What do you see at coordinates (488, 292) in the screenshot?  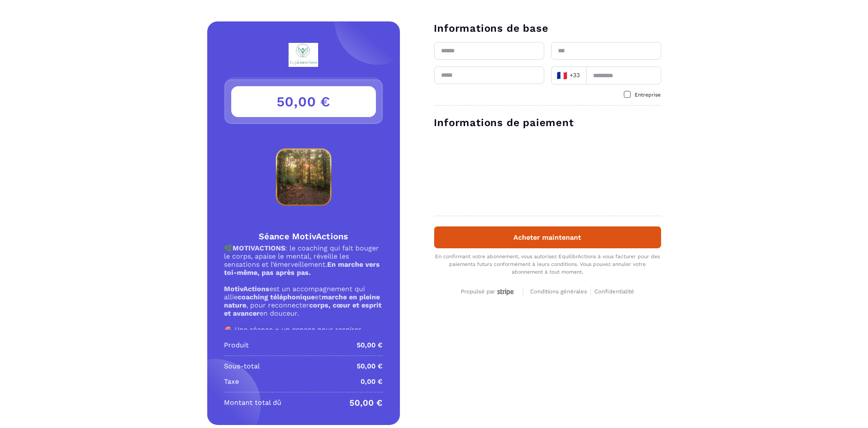 I see `div: Propulsé par` at bounding box center [488, 292].